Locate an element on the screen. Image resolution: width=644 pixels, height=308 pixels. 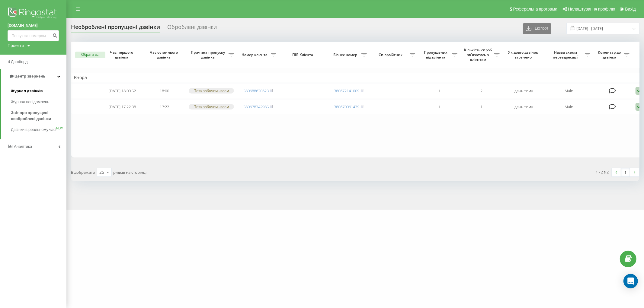
span: Причина пропуску дзвінка is located at coordinates (208, 55).